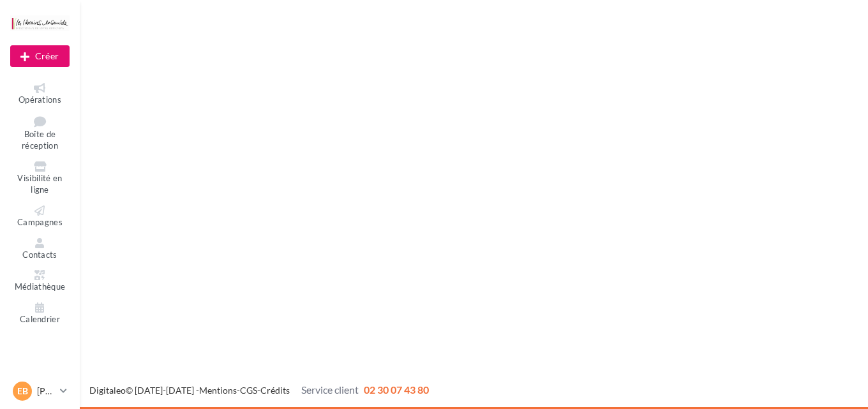 This screenshot has width=868, height=409. What do you see at coordinates (40, 319) in the screenshot?
I see `span: Calendrier` at bounding box center [40, 319].